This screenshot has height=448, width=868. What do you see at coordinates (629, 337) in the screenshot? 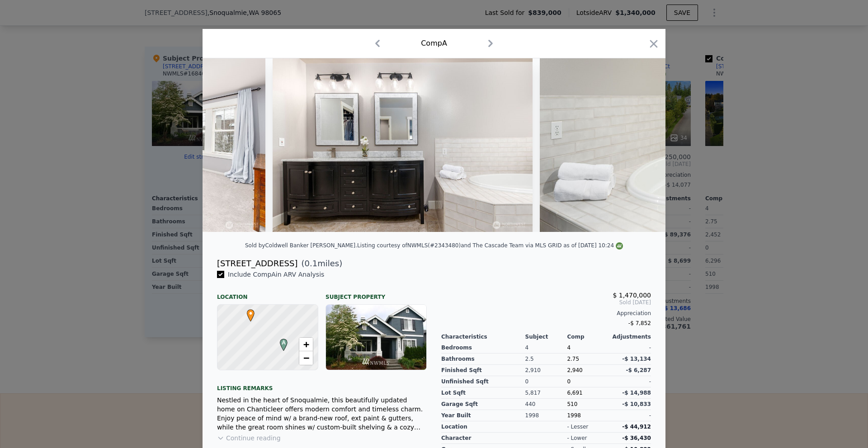
I see `div: Adjustments` at bounding box center [629, 337].